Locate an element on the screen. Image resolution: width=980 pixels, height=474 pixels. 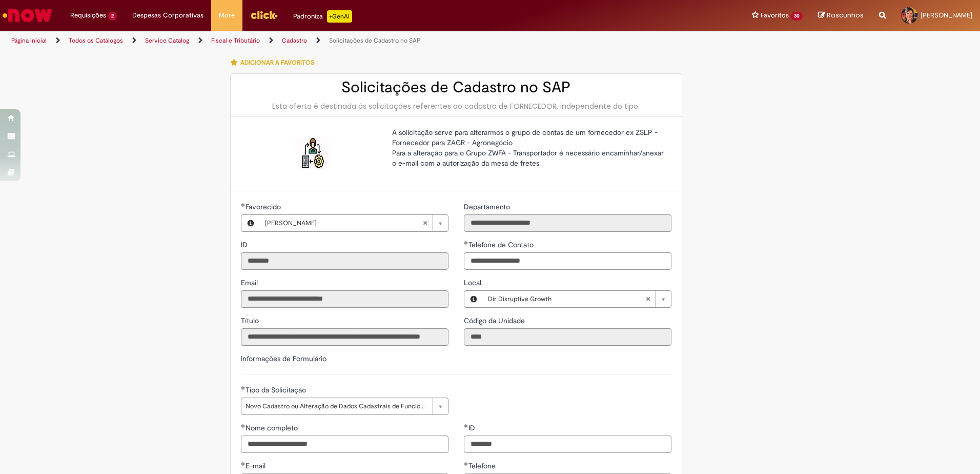
span: Telefone is located at coordinates (483, 466).